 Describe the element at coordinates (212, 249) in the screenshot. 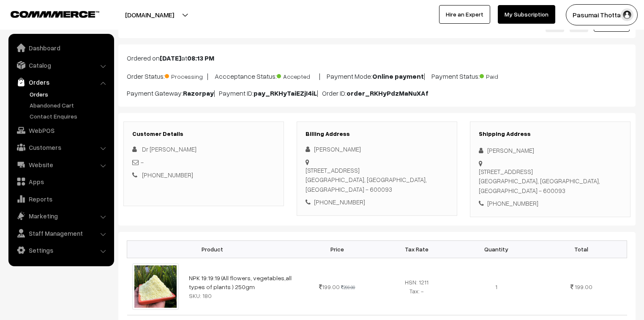

I see `th: Product` at that location.